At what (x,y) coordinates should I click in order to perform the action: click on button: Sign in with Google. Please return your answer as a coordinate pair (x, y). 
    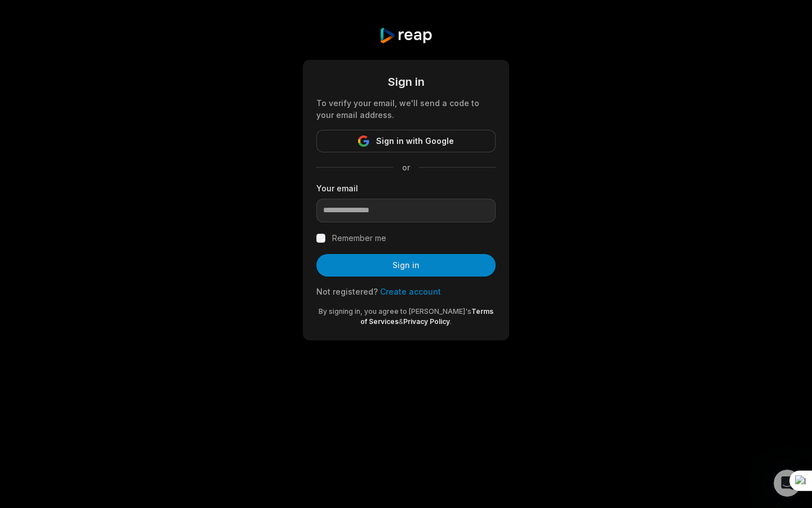
    Looking at the image, I should click on (406, 141).